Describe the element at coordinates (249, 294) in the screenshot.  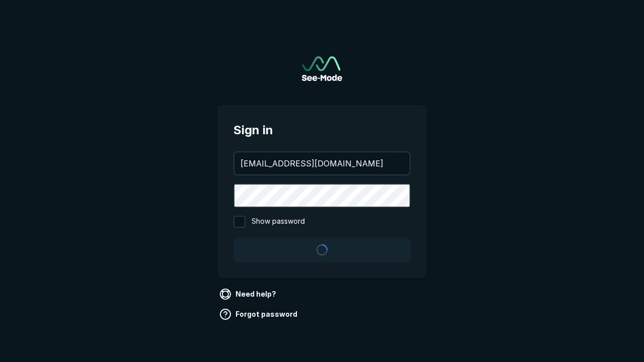
I see `a: Need help?` at that location.